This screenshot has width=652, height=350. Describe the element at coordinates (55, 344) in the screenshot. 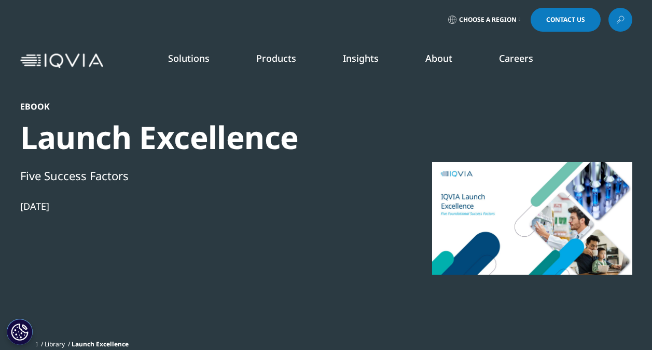

I see `a: Library` at that location.